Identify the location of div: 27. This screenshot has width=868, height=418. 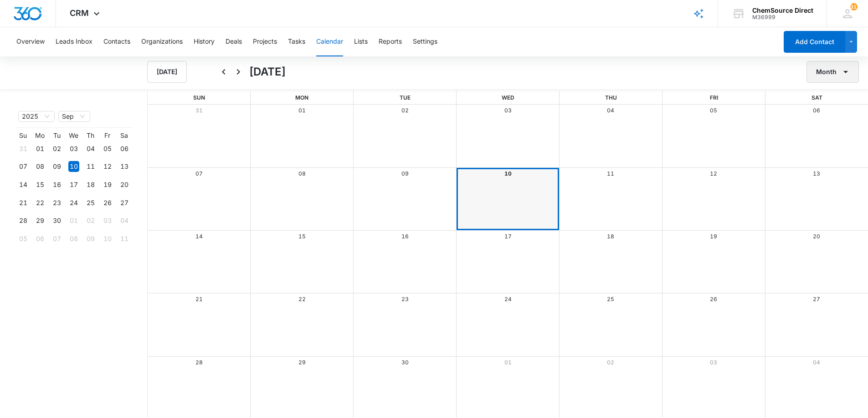
(124, 203).